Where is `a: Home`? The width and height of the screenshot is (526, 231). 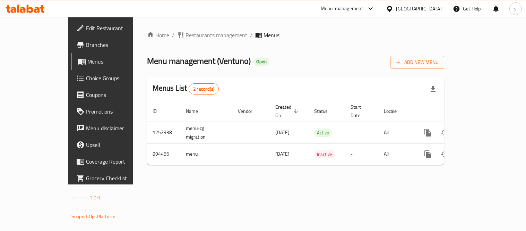 a: Home is located at coordinates (158, 35).